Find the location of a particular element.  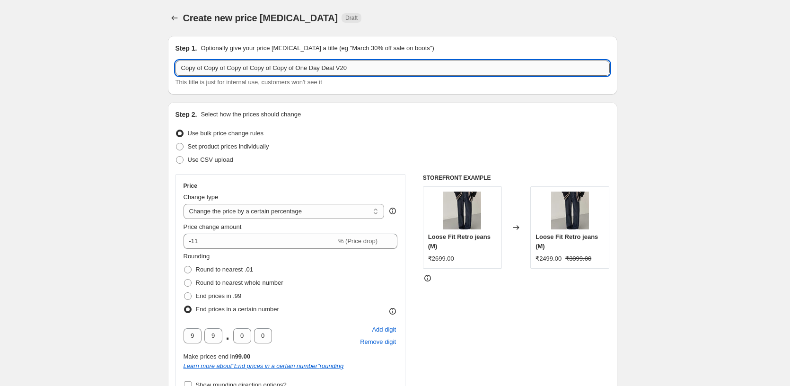

button: Remove placeholder is located at coordinates (378, 342).